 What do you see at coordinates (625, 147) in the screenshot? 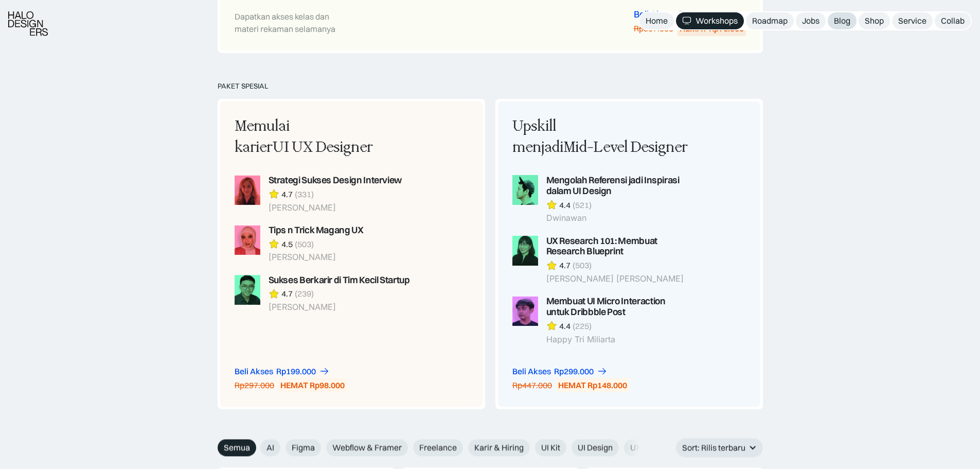
I see `span: Mid-Level Designer` at bounding box center [625, 147].